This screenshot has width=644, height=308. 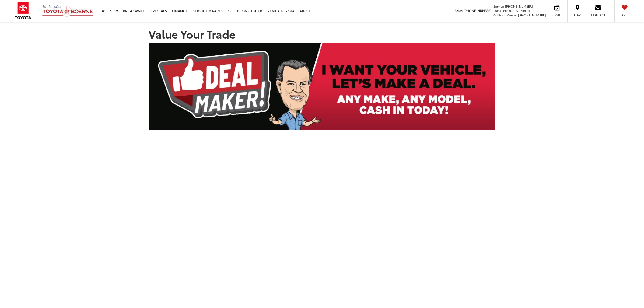 What do you see at coordinates (598, 15) in the screenshot?
I see `span: Contact` at bounding box center [598, 15].